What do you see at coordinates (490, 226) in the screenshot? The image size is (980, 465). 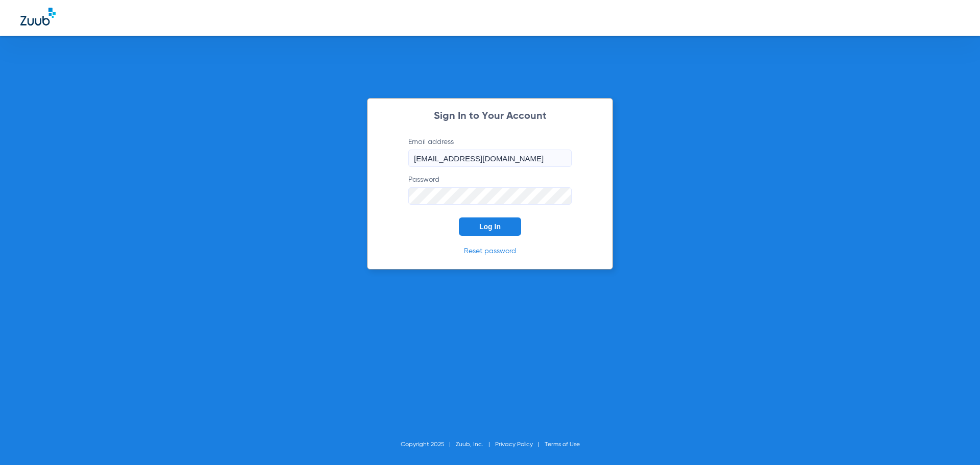 I see `button: Log In` at bounding box center [490, 226].